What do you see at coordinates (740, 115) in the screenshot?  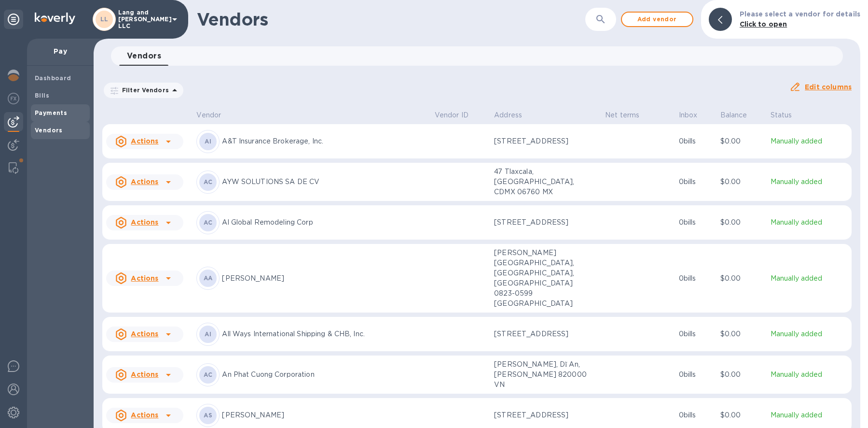 I see `span: Balance` at bounding box center [740, 115].